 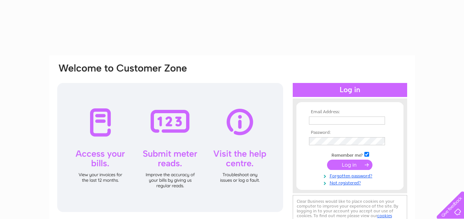 I want to click on a: Forgotten password?, so click(x=351, y=175).